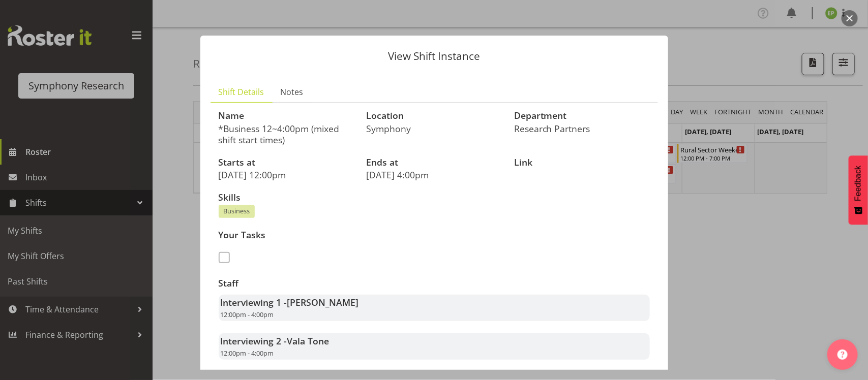 The height and width of the screenshot is (380, 868). I want to click on p: Research Partners, so click(582, 129).